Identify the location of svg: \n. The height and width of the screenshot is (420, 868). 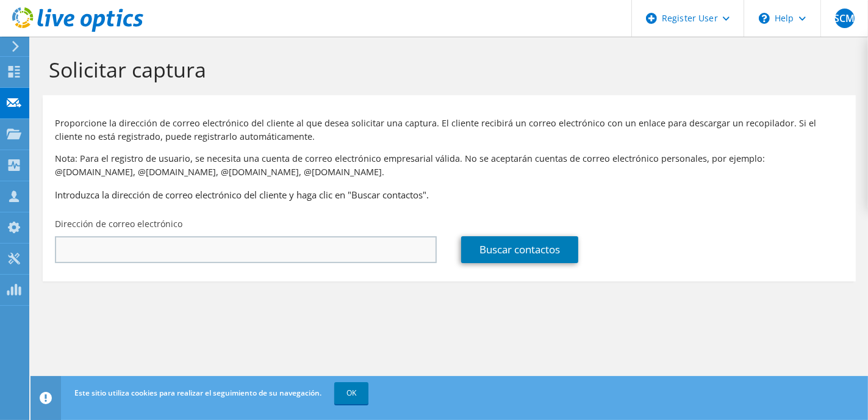
(764, 18).